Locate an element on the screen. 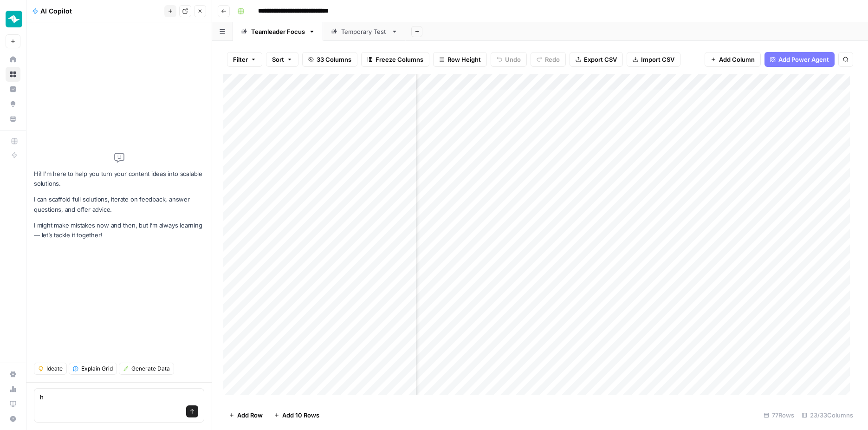  button: Ideate is located at coordinates (50, 369).